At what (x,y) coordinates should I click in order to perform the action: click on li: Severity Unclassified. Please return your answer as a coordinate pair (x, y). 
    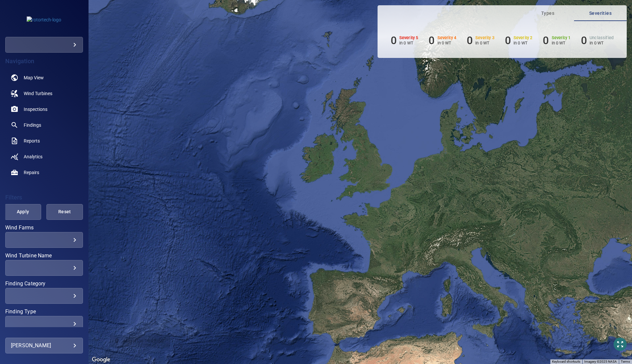
    Looking at the image, I should click on (597, 41).